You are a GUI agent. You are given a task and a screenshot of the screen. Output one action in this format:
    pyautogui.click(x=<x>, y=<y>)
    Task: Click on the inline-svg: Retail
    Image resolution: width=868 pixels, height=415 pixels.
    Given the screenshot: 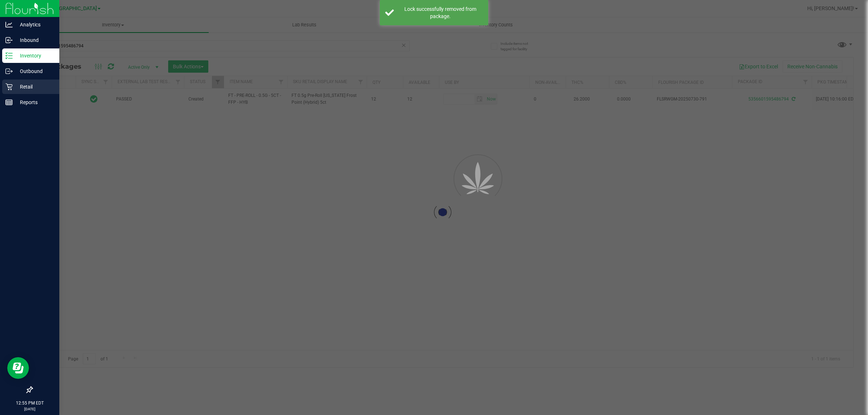 What is the action you would take?
    pyautogui.click(x=9, y=86)
    